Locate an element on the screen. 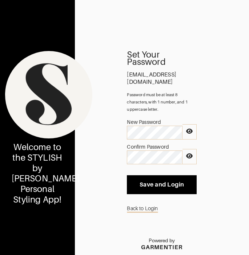 Image resolution: width=249 pixels, height=255 pixels. a: Back to Login is located at coordinates (142, 208).